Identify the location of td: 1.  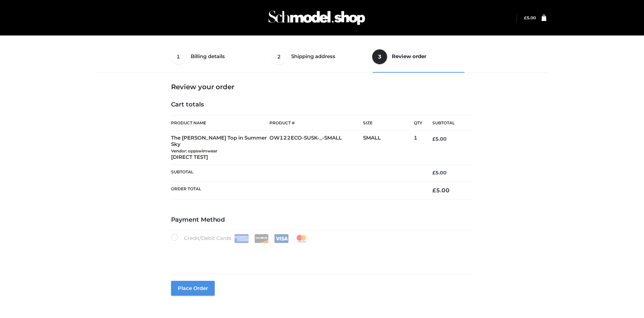
(418, 148).